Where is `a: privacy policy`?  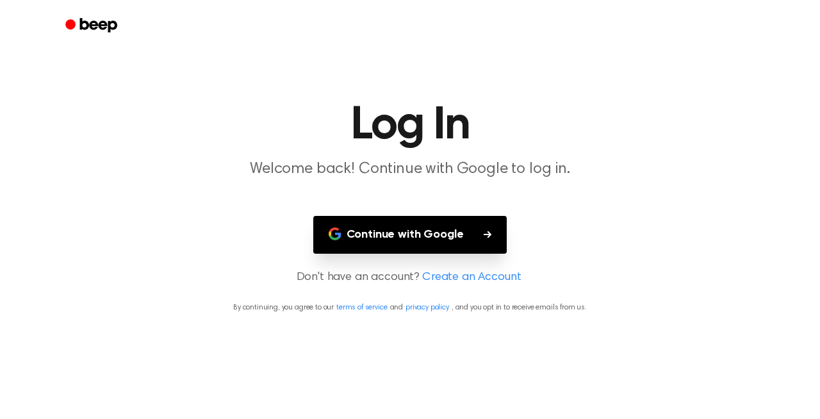
a: privacy policy is located at coordinates (427, 307).